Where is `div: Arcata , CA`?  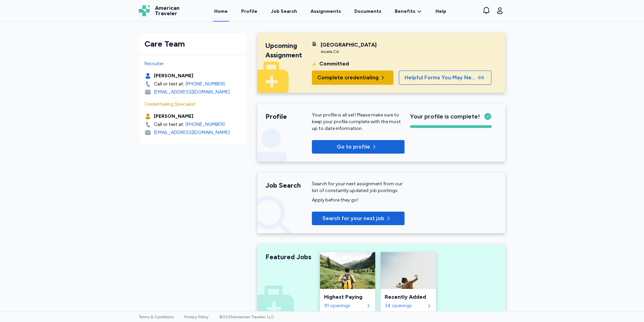
div: Arcata , CA is located at coordinates (349, 52).